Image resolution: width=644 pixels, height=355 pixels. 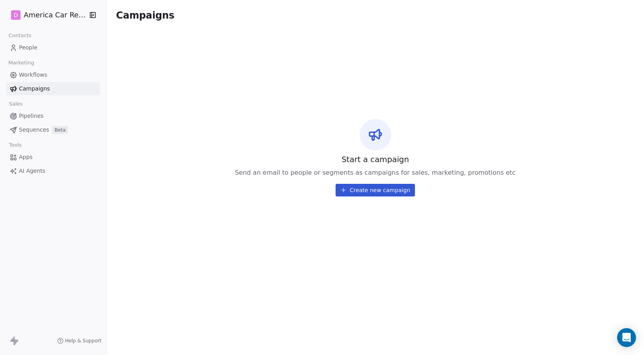 What do you see at coordinates (53, 171) in the screenshot?
I see `a: AI Agents` at bounding box center [53, 171].